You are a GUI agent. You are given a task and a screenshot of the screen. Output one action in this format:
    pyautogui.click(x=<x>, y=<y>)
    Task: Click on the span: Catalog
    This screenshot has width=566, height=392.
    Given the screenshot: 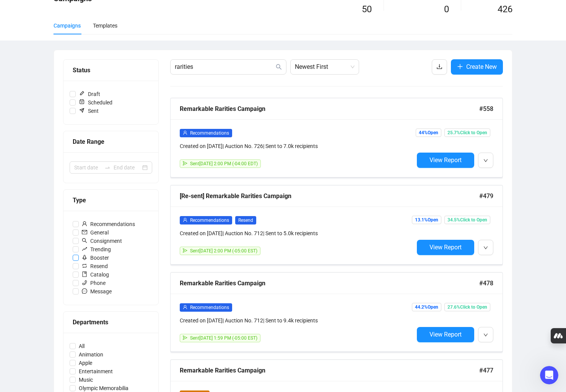 What is the action you would take?
    pyautogui.click(x=95, y=274)
    